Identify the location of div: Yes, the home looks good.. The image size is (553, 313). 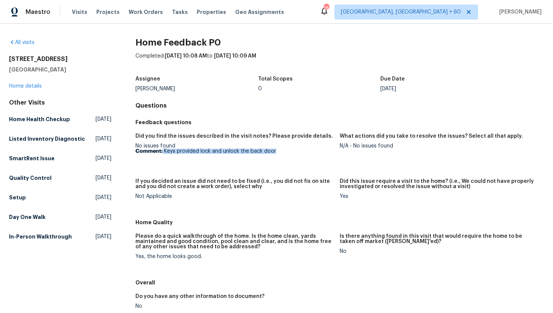
(234, 257).